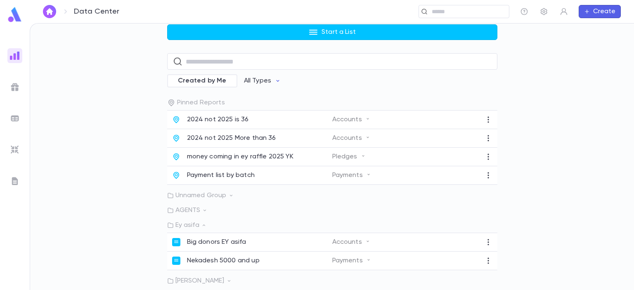 This screenshot has height=290, width=634. I want to click on img: batches_grey.339ca447c9d9533ef1741baa751efc33.svg, so click(15, 119).